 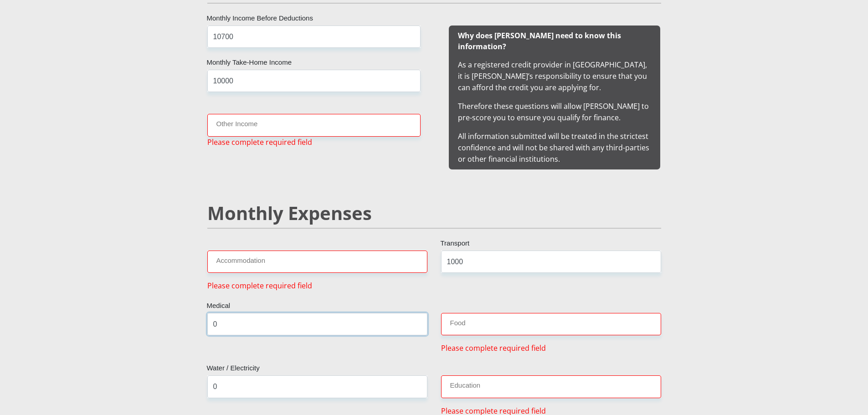 What do you see at coordinates (434, 213) in the screenshot?
I see `h2: Monthly Expenses` at bounding box center [434, 213].